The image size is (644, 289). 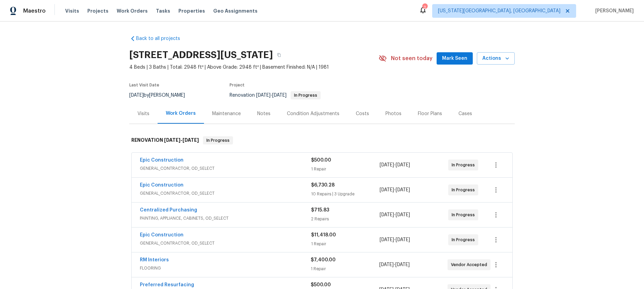 I want to click on span: Vendor Accepted, so click(x=470, y=265).